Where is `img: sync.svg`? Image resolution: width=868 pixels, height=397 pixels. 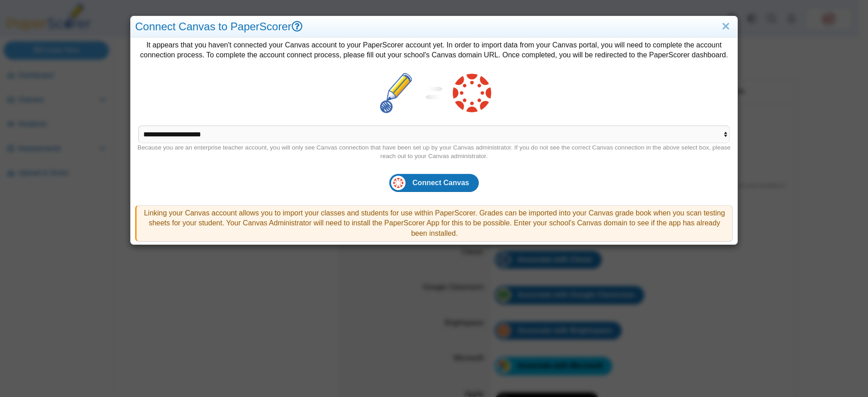 img: sync.svg is located at coordinates (434, 93).